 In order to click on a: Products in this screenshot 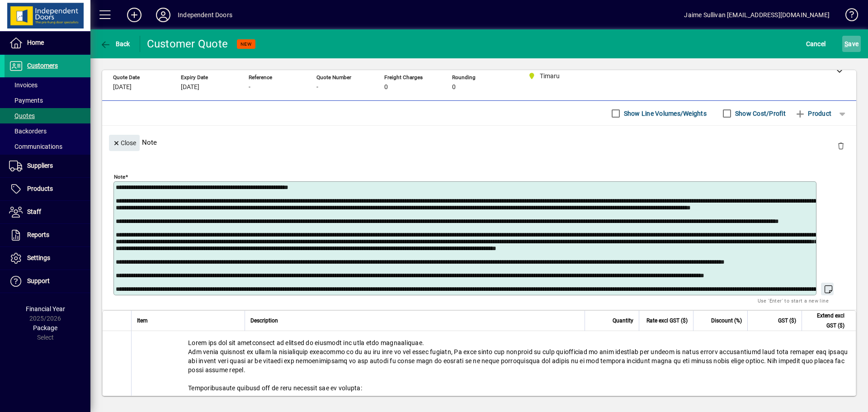, I will do `click(47, 189)`.